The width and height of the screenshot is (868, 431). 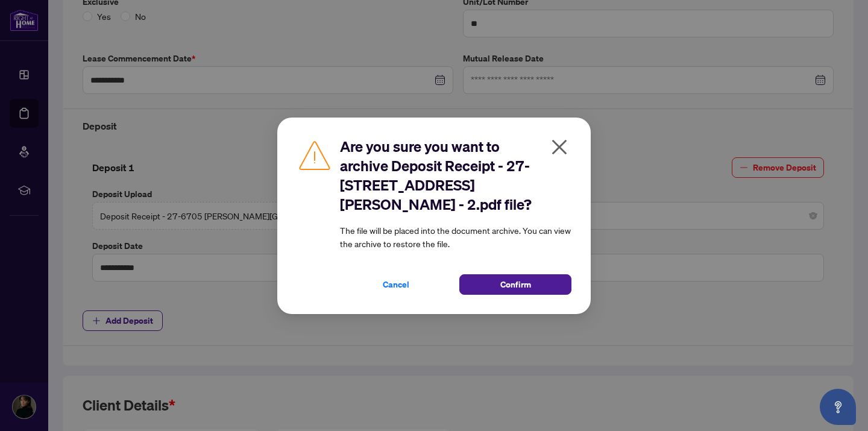 What do you see at coordinates (456, 216) in the screenshot?
I see `div: The file will be placed into the document archive. You can view the archive to restore the file.` at bounding box center [456, 216].